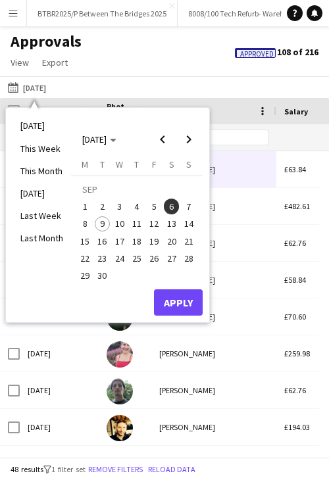 Image resolution: width=329 pixels, height=480 pixels. What do you see at coordinates (154, 224) in the screenshot?
I see `span: 12` at bounding box center [154, 224].